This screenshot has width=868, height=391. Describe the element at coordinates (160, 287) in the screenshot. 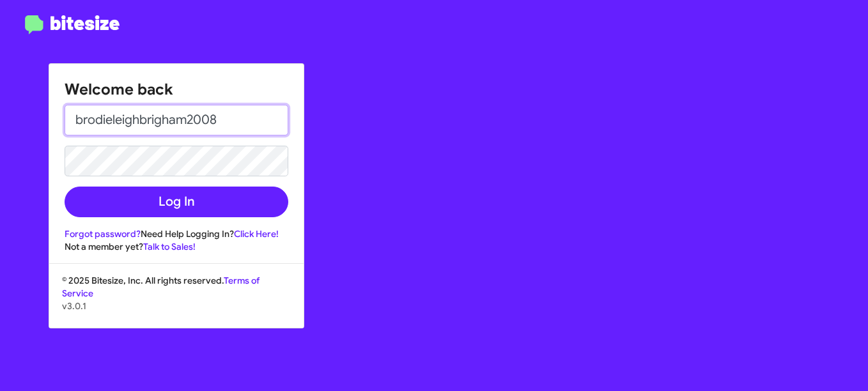

I see `a: Terms of Service` at that location.